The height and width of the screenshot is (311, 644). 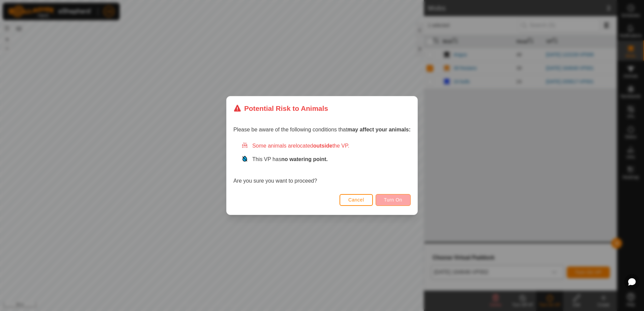 What do you see at coordinates (322, 164) in the screenshot?
I see `div: Are you sure you want to proceed?` at bounding box center [322, 164].